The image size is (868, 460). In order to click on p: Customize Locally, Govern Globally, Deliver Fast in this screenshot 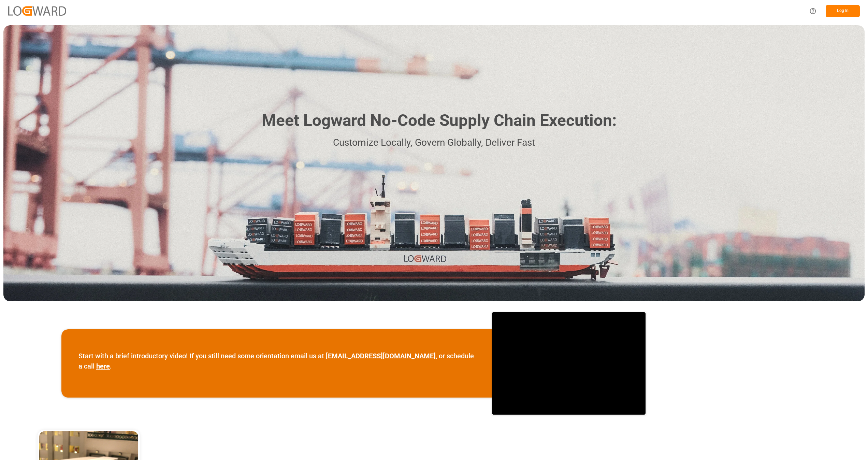, I will do `click(434, 143)`.